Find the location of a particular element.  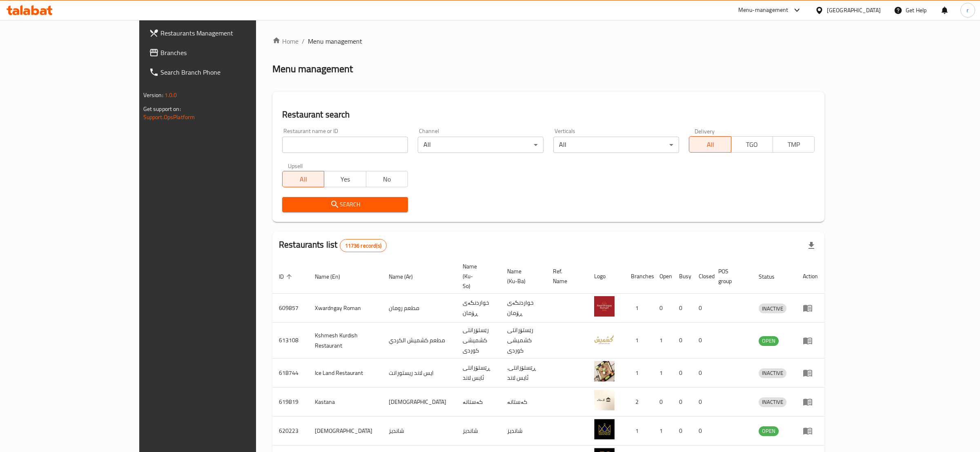

a: Restaurants Management is located at coordinates (222, 33).